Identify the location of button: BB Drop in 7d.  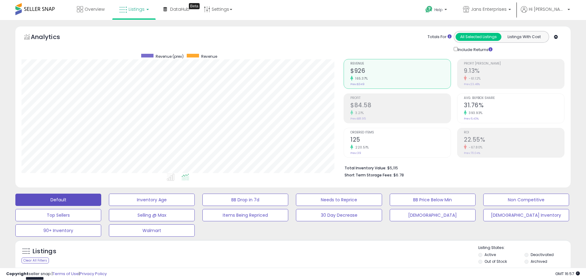
(245, 200).